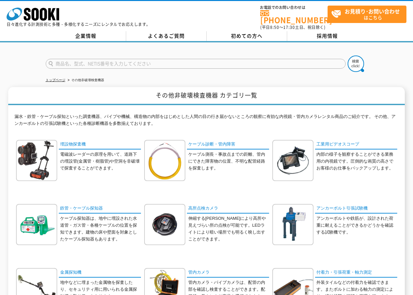 The height and width of the screenshot is (295, 413). What do you see at coordinates (367, 14) in the screenshot?
I see `a: お見積り･お問い合わせはこちら` at bounding box center [367, 14].